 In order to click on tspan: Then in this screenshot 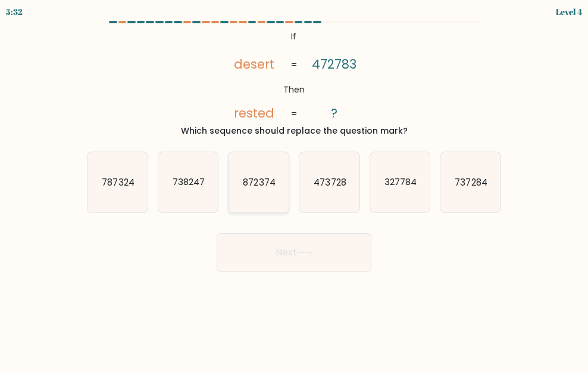, I will do `click(294, 90)`.